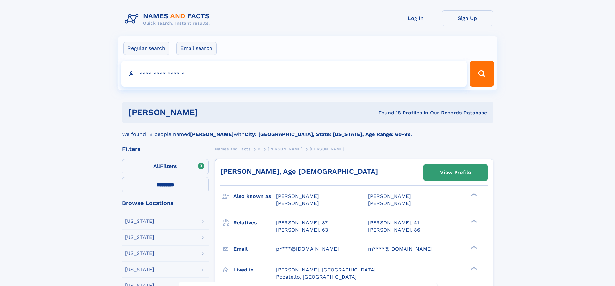 Image resolution: width=615 pixels, height=286 pixels. Describe the element at coordinates (467, 18) in the screenshot. I see `a: Sign Up` at that location.